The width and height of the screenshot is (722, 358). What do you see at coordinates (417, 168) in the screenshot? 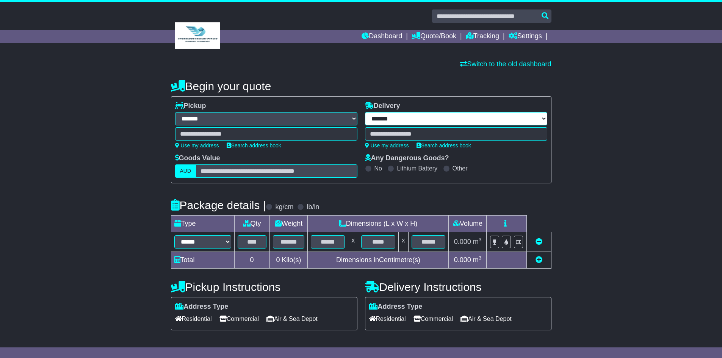
I see `label: Lithium Battery` at bounding box center [417, 168].